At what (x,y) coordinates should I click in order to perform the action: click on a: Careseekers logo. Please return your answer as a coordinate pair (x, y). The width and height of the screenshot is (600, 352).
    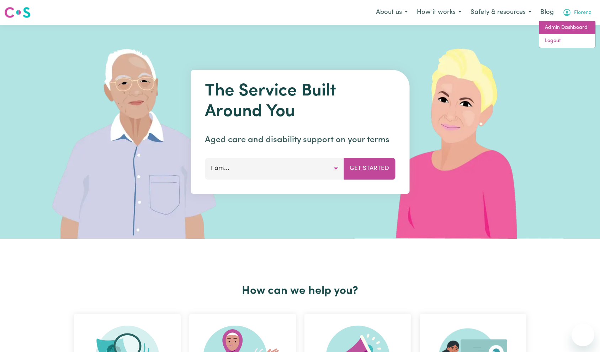
    Looking at the image, I should click on (17, 12).